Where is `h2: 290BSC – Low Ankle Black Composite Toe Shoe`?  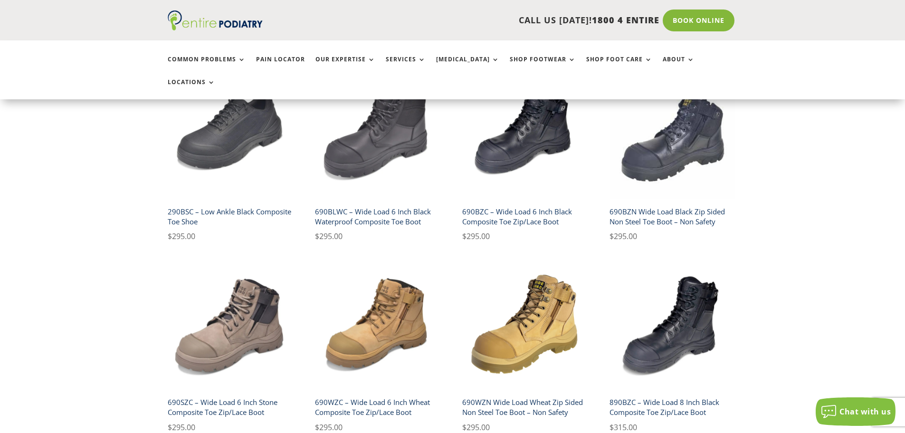
h2: 290BSC – Low Ankle Black Composite Toe Shoe is located at coordinates (230, 216).